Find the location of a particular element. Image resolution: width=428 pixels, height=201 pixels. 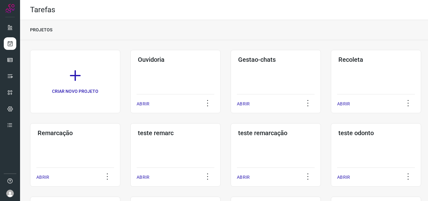

img: Logo is located at coordinates (10, 8).